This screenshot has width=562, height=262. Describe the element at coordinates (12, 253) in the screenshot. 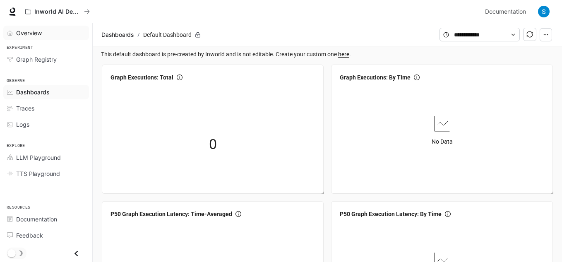

I see `span: Dark mode toggle` at that location.